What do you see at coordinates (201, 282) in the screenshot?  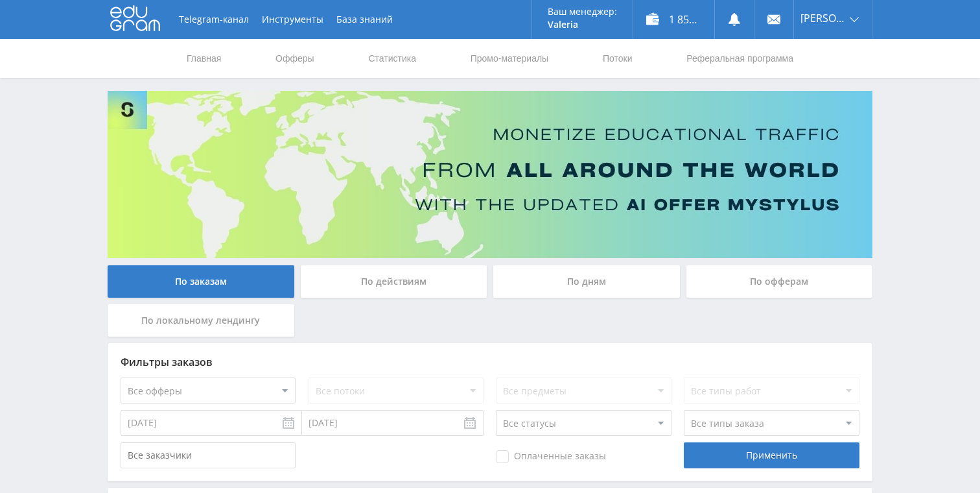 I see `div: По заказам` at bounding box center [201, 282].